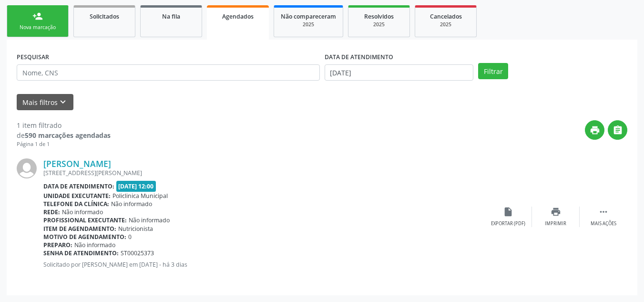 This screenshot has height=302, width=644. What do you see at coordinates (168, 73) in the screenshot?
I see `input: Nome, CNS` at bounding box center [168, 73].